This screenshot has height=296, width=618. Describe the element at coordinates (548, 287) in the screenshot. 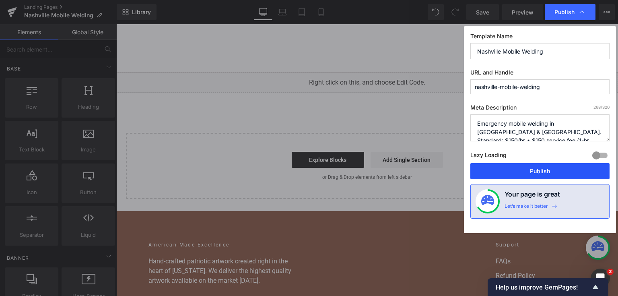

I see `button: Show survey - Help us improve GemPages!` at that location.